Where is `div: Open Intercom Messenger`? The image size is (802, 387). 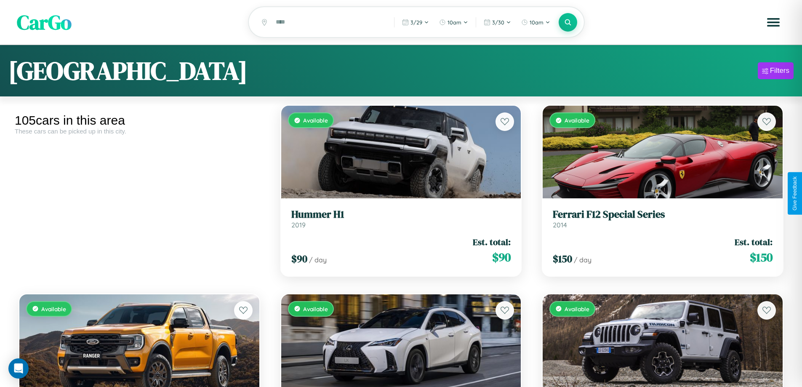 div: Open Intercom Messenger is located at coordinates (19, 368).